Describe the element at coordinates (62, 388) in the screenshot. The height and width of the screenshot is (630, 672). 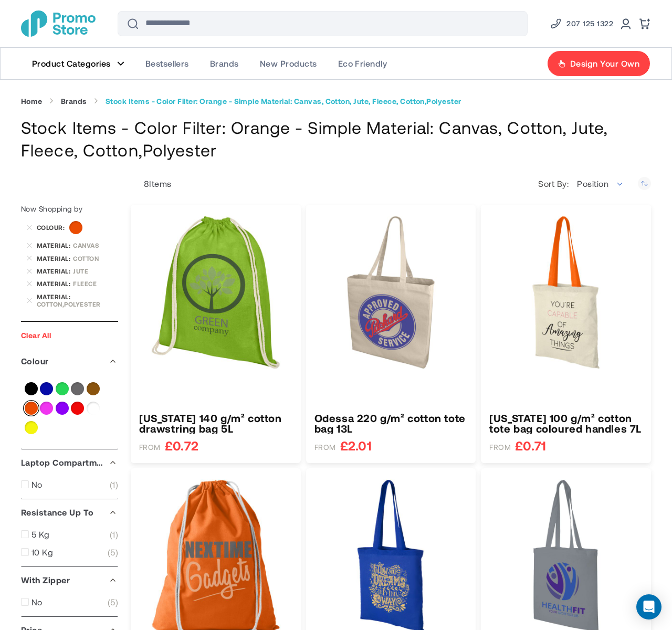
I see `a: Green` at that location.